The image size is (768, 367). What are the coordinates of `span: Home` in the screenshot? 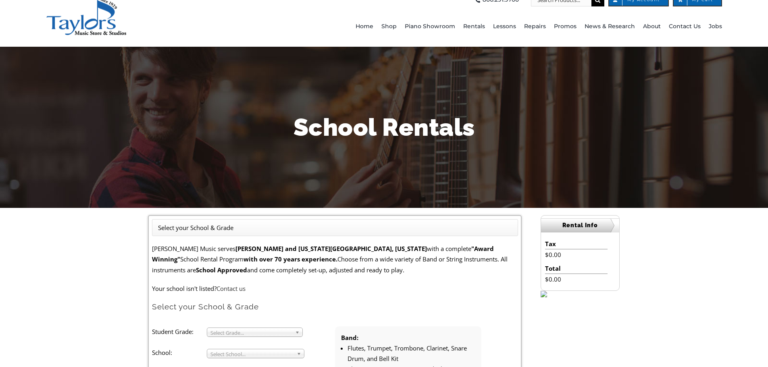 It's located at (364, 27).